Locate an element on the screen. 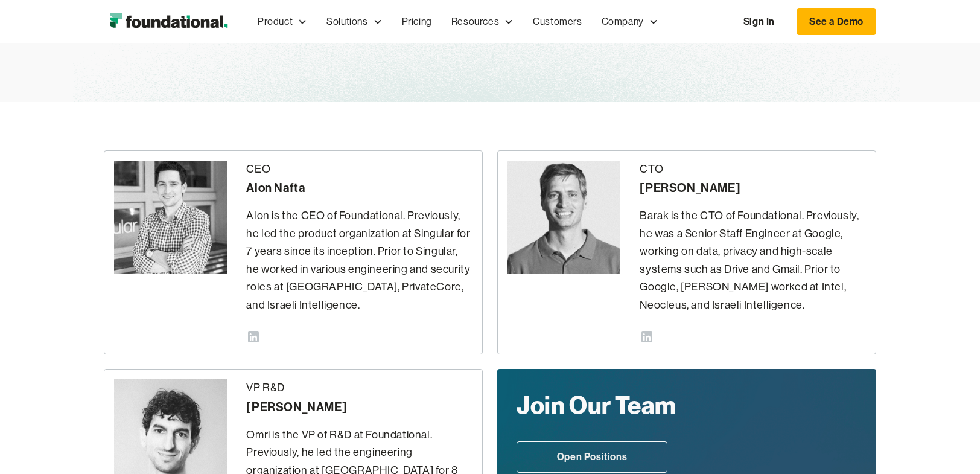 The width and height of the screenshot is (980, 474). div: Chat Widget is located at coordinates (871, 404).